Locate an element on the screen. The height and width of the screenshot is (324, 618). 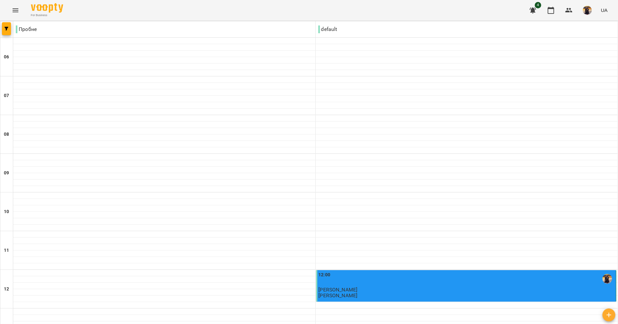
label: 12:00 is located at coordinates (325, 275).